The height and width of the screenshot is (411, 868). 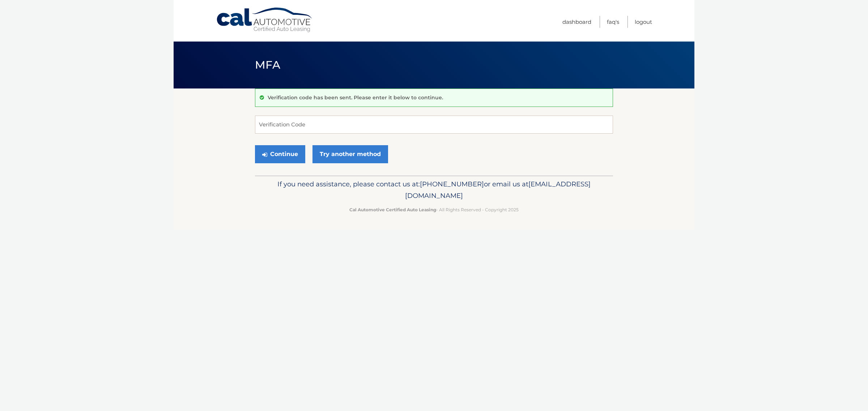 What do you see at coordinates (434, 124) in the screenshot?
I see `input: Verification Code` at bounding box center [434, 124].